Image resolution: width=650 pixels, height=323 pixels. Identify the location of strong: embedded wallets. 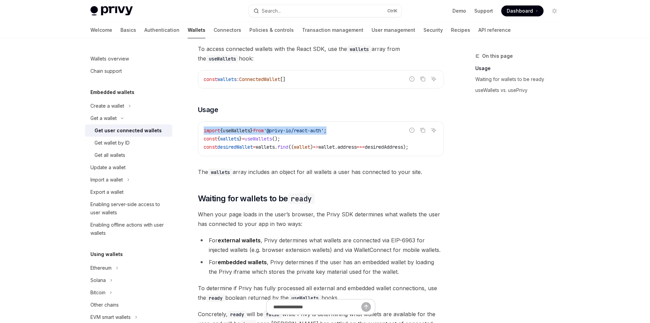
(242, 262).